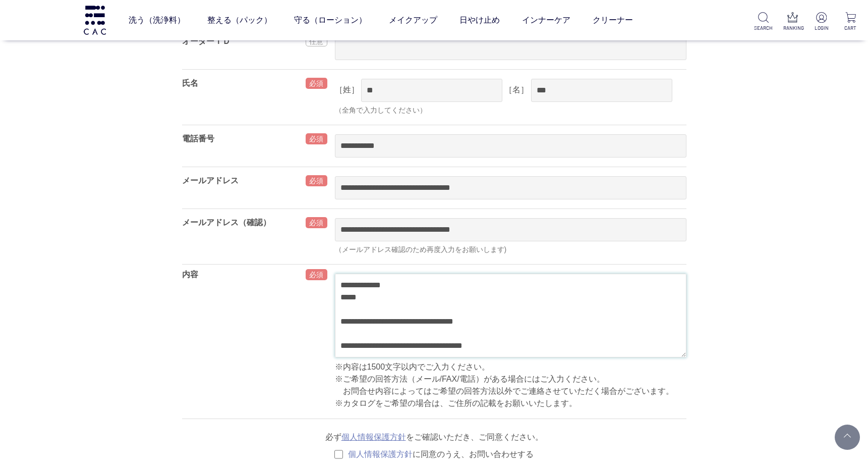 The width and height of the screenshot is (868, 466). Describe the element at coordinates (190, 274) in the screenshot. I see `label: 内容` at that location.